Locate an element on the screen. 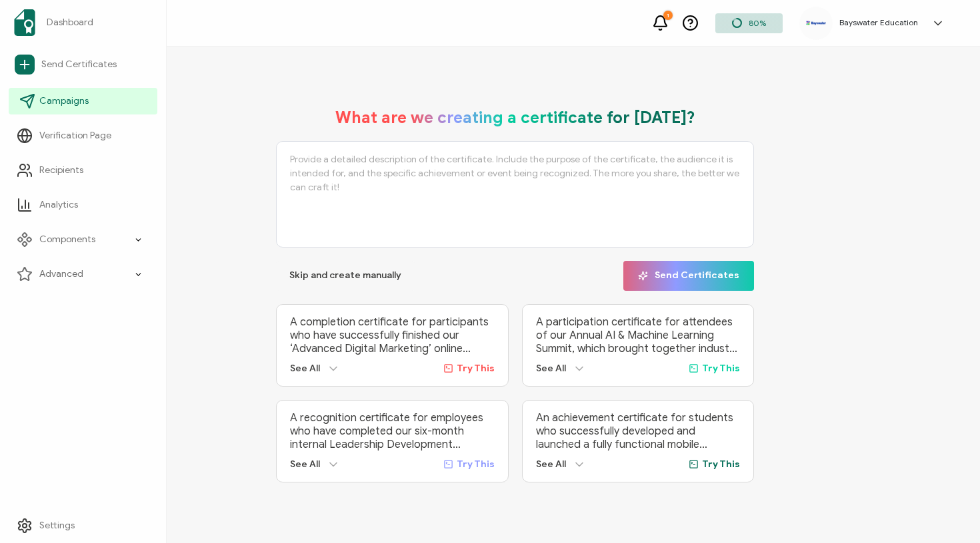 This screenshot has height=543, width=980. a: Analytics is located at coordinates (83, 205).